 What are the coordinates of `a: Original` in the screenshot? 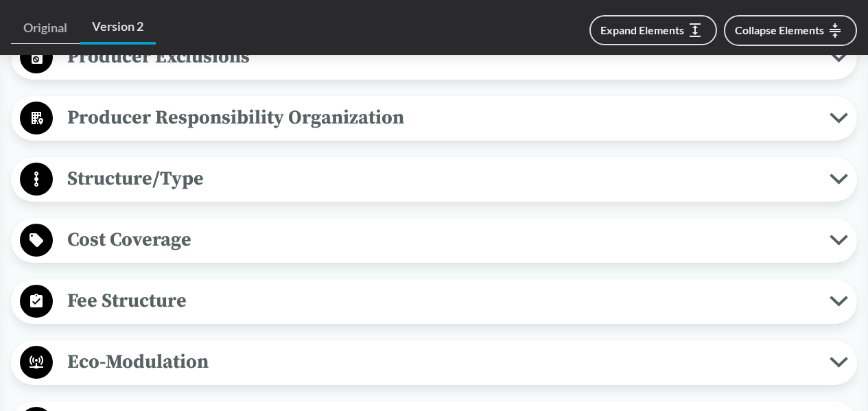 It's located at (46, 28).